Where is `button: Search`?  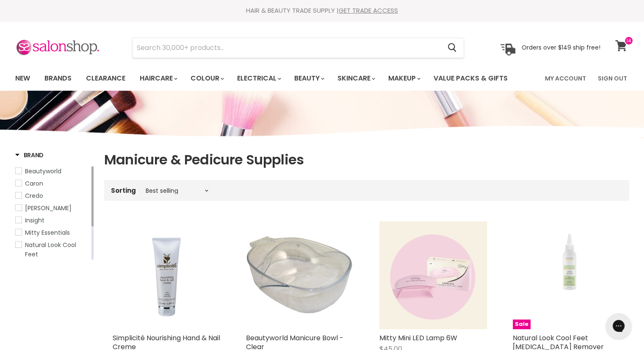 button: Search is located at coordinates (452, 48).